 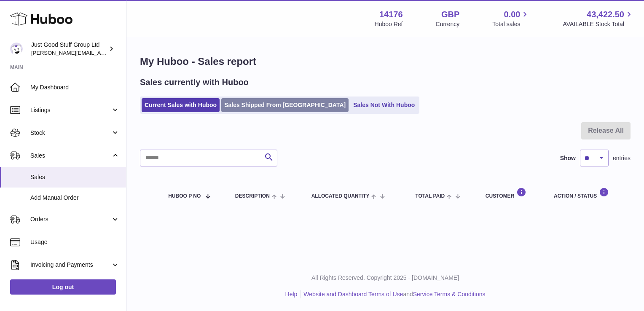 What do you see at coordinates (75, 87) in the screenshot?
I see `span: My Dashboard` at bounding box center [75, 87].